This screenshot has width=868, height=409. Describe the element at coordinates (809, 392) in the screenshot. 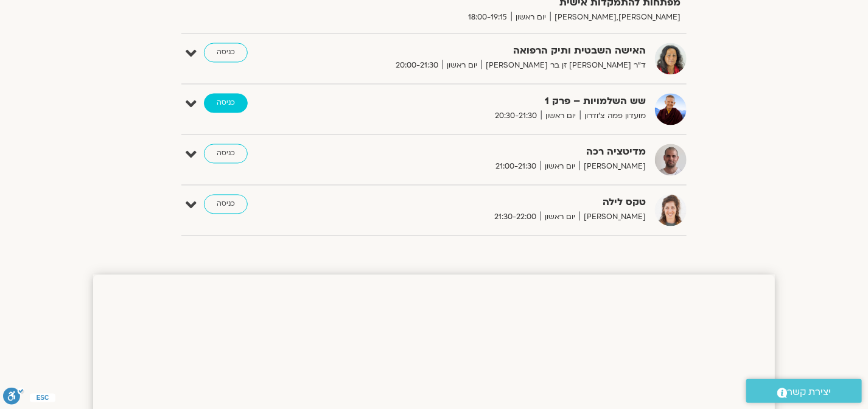

I see `span: יצירת קשר` at that location.